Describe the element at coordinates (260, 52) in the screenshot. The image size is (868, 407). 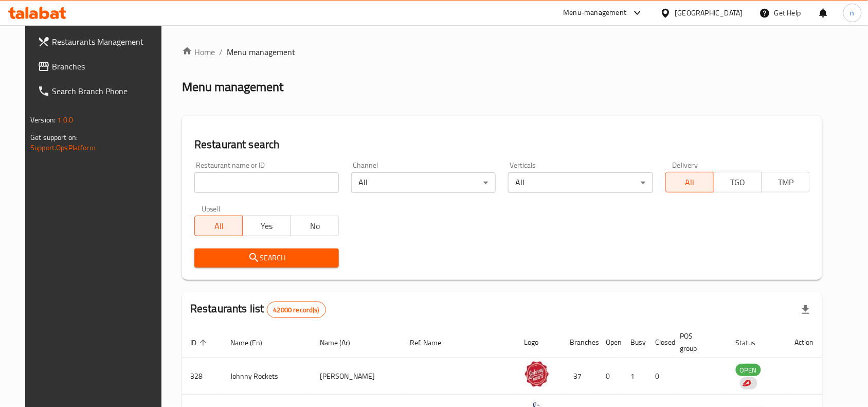
I see `span: Menu management` at that location.